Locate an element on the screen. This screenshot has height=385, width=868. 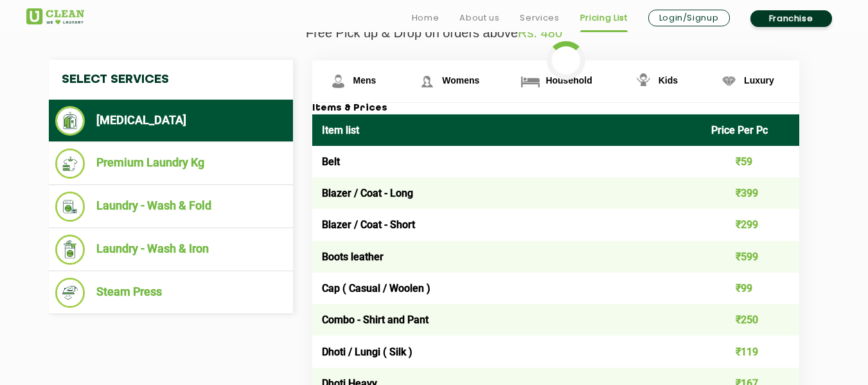
td: Belt is located at coordinates (507, 161).